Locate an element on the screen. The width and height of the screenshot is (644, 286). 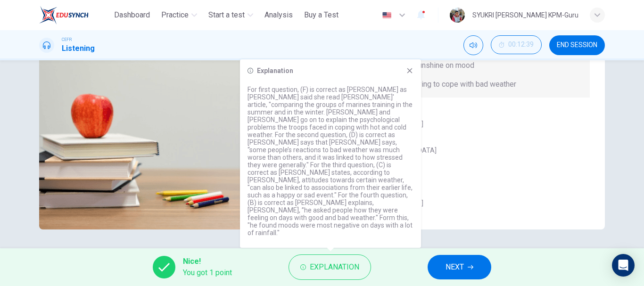
span: CEFR is located at coordinates (67, 40).